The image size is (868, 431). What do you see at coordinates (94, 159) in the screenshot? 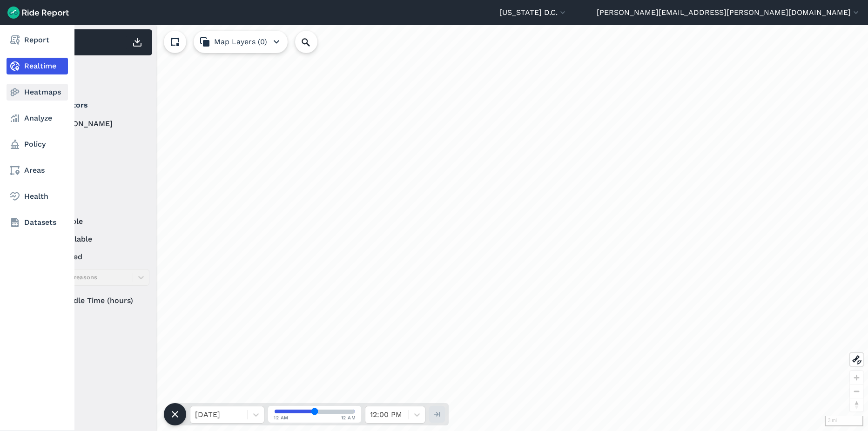
I see `label: Spin` at bounding box center [94, 159].